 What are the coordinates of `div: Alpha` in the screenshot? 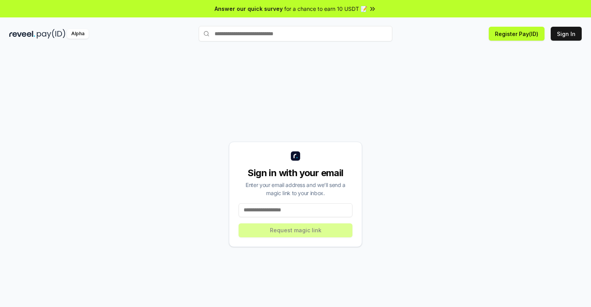 It's located at (78, 34).